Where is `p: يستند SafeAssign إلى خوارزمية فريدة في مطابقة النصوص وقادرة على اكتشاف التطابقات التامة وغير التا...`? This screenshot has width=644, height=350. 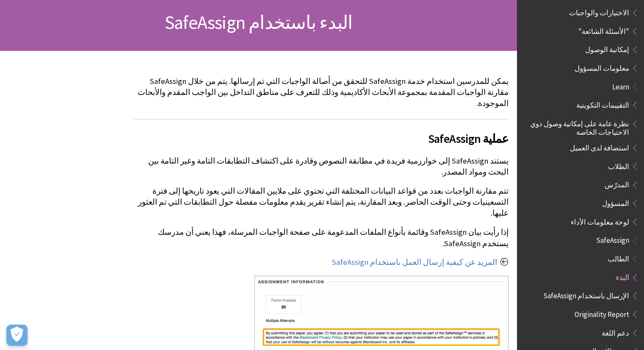 p: يستند SafeAssign إلى خوارزمية فريدة في مطابقة النصوص وقادرة على اكتشاف التطابقات التامة وغير التا... is located at coordinates (321, 167).